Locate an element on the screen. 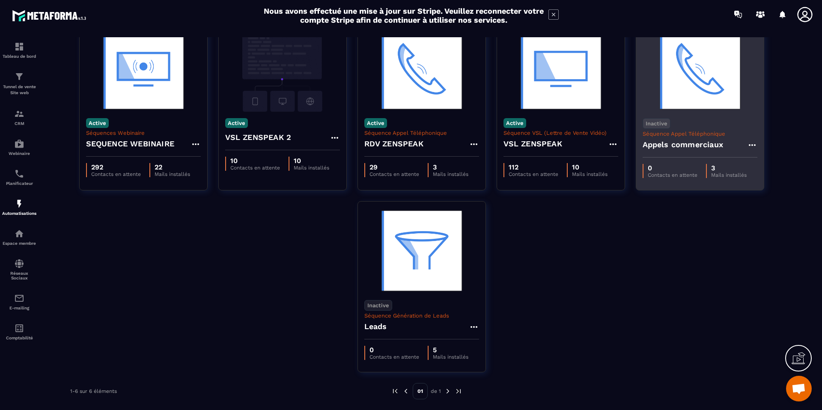 The height and width of the screenshot is (410, 822). p: Séquence VSL (Lettre de Vente Vidéo) is located at coordinates (561, 133).